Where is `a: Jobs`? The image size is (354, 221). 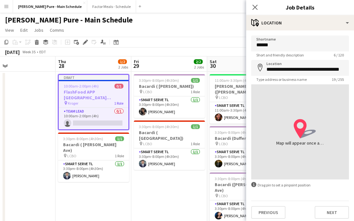
a: Jobs is located at coordinates (39, 30).